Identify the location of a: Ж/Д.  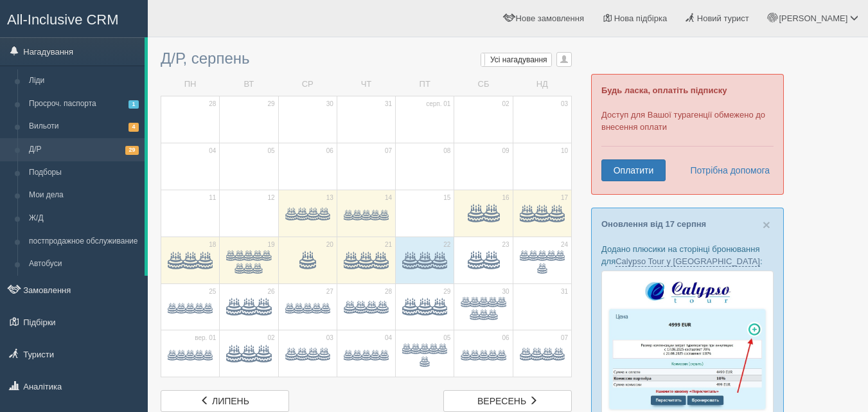
(83, 218).